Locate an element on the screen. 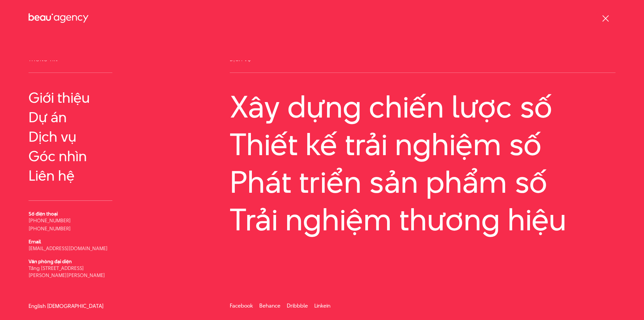 The height and width of the screenshot is (320, 644). a: Dribbble is located at coordinates (297, 306).